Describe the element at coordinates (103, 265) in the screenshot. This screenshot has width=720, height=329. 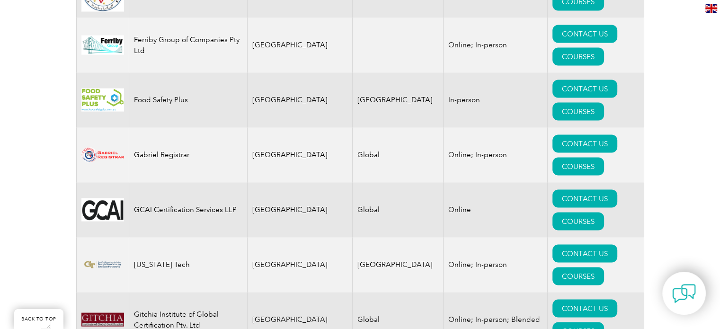
I see `img: e72924ac-d9bc-ea11-a814-000d3a79823d-logo.png` at that location.